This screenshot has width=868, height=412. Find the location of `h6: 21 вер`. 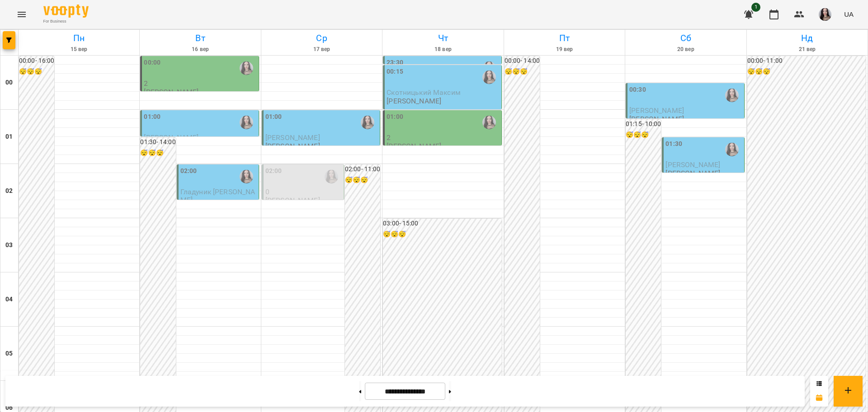

h6: 21 вер is located at coordinates (807, 49).